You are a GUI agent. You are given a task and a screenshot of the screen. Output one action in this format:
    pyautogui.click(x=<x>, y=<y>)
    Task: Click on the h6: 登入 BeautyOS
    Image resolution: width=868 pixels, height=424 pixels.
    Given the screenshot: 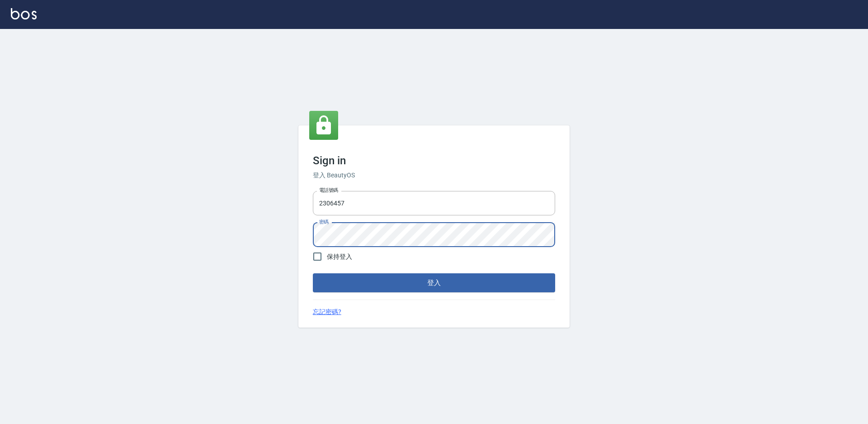 What is the action you would take?
    pyautogui.click(x=434, y=175)
    